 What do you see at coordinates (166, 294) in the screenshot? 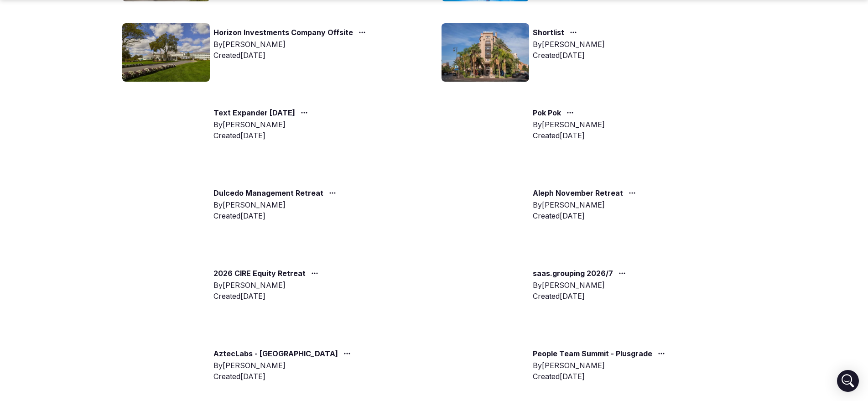
I see `img: Top retreat image for the retreat: 2026 CIRE Equity Retreat` at bounding box center [166, 294].